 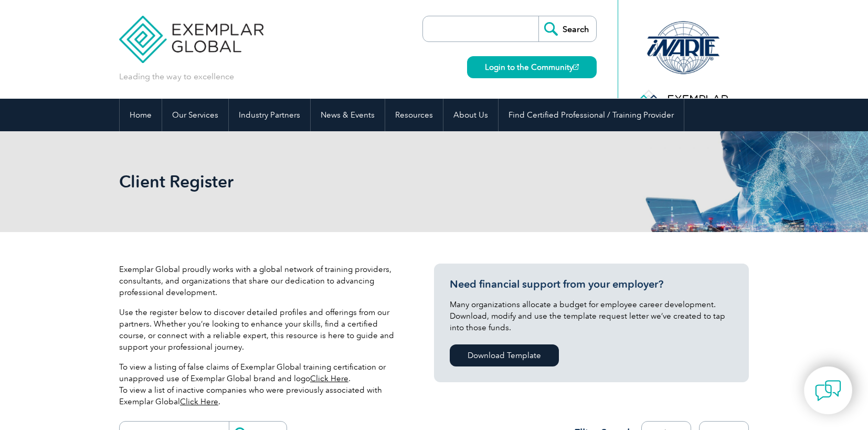 What do you see at coordinates (567, 29) in the screenshot?
I see `input: Search` at bounding box center [567, 29].